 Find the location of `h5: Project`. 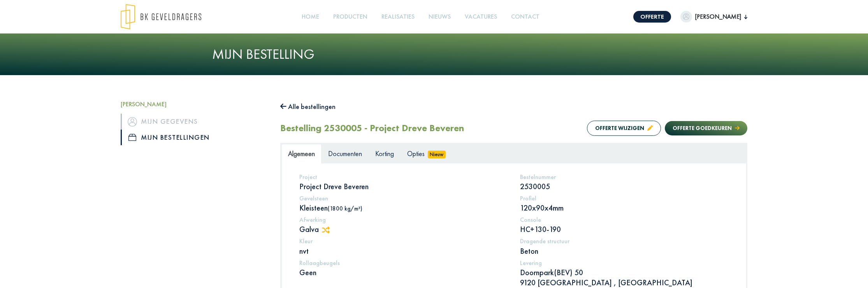

h5: Project is located at coordinates (404, 177).